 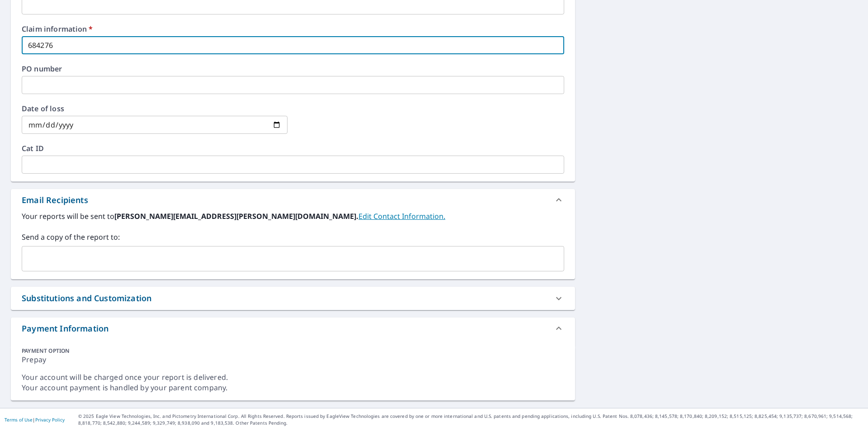 What do you see at coordinates (154, 109) in the screenshot?
I see `label: Date of loss` at bounding box center [154, 109].